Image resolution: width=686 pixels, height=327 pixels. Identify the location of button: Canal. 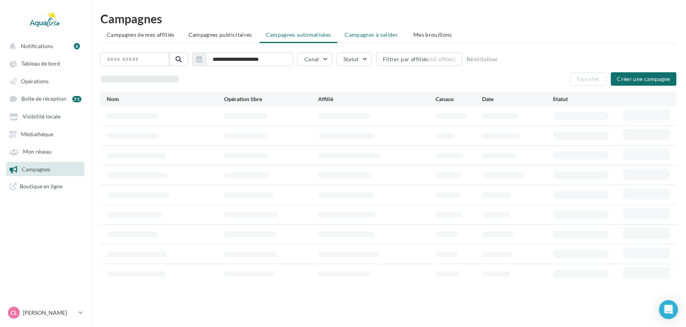
(315, 59).